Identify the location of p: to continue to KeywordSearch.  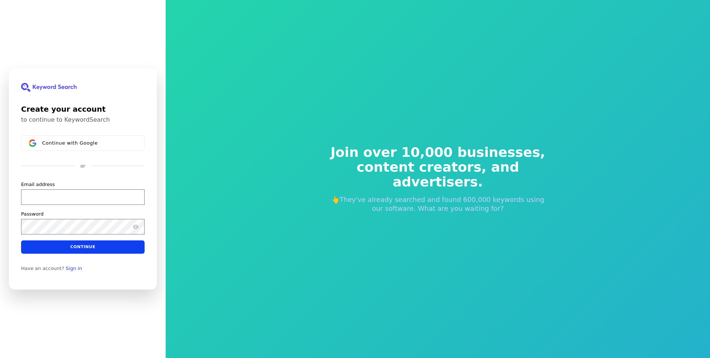
(83, 120).